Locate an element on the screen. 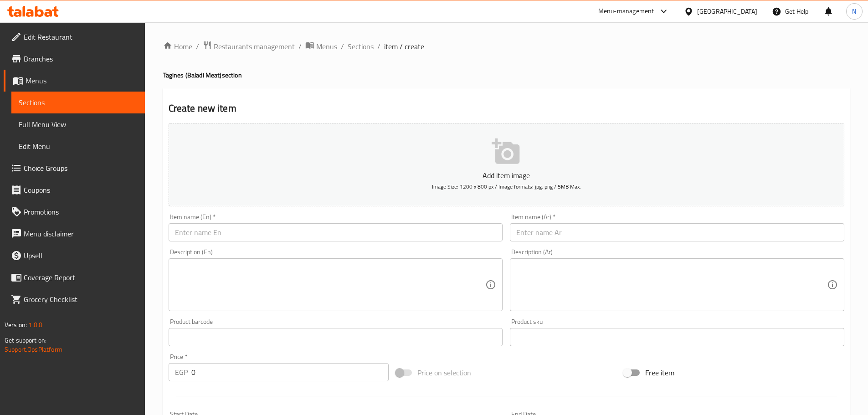 The image size is (868, 415). a: Coverage Report is located at coordinates (74, 278).